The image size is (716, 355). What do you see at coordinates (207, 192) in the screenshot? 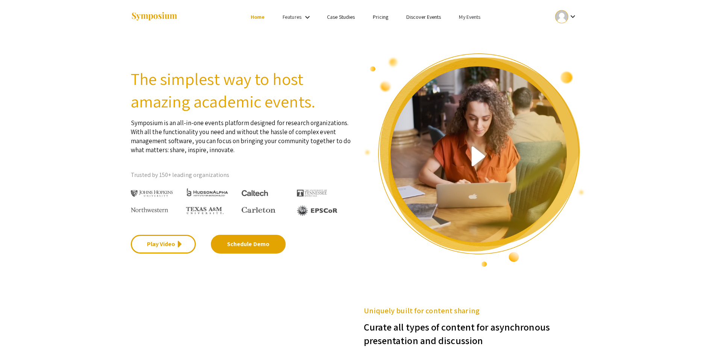
I see `img: HudsonAlpha` at bounding box center [207, 192].